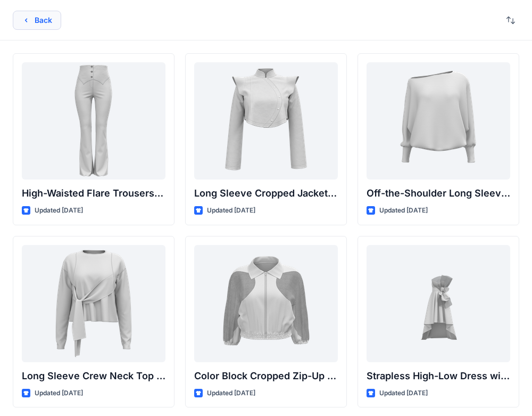  Describe the element at coordinates (94, 193) in the screenshot. I see `p: High-Waisted Flare Trousers with Button Detail` at that location.